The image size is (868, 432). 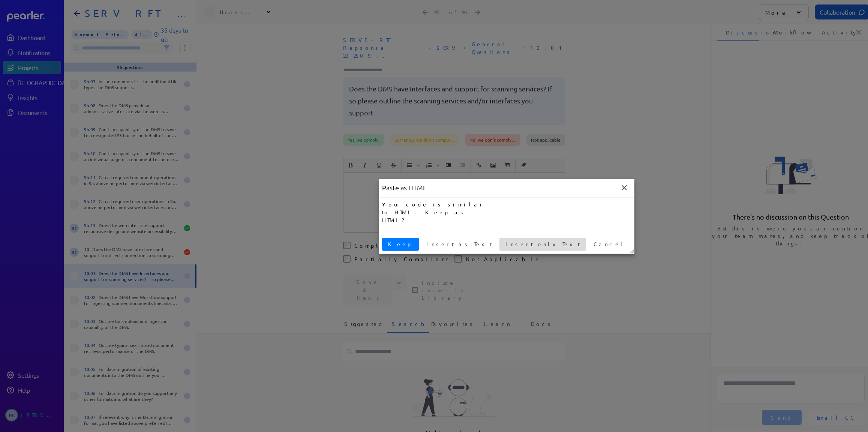 I want to click on div: Your code is similar to HTML. Keep as HTML?, so click(x=435, y=212).